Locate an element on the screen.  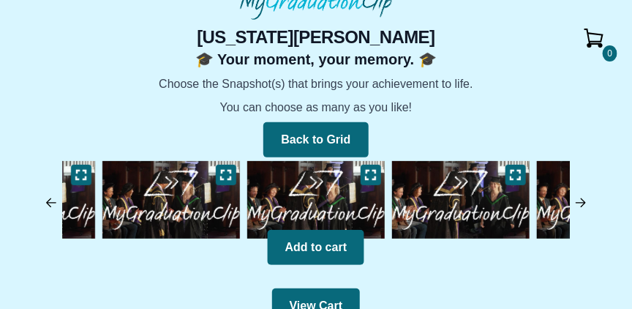
button: Add to cart is located at coordinates (316, 247).